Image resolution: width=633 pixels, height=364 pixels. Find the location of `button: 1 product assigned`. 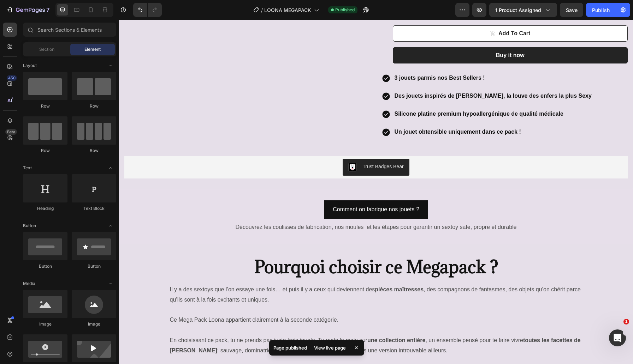

button: 1 product assigned is located at coordinates (523, 10).